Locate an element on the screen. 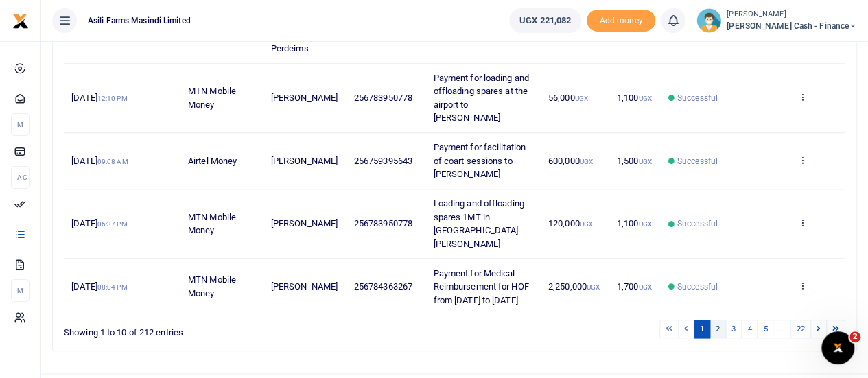 The image size is (868, 378). a: logo-small logo-large logo-large is located at coordinates (21, 20).